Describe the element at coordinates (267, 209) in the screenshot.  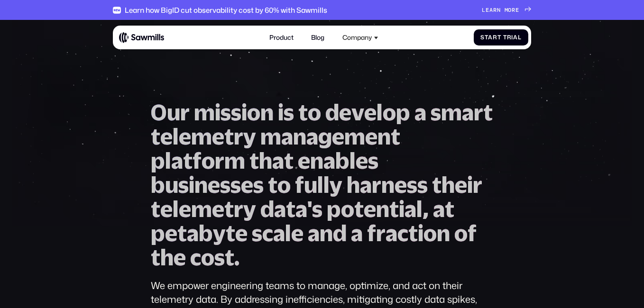
I see `span: d` at that location.